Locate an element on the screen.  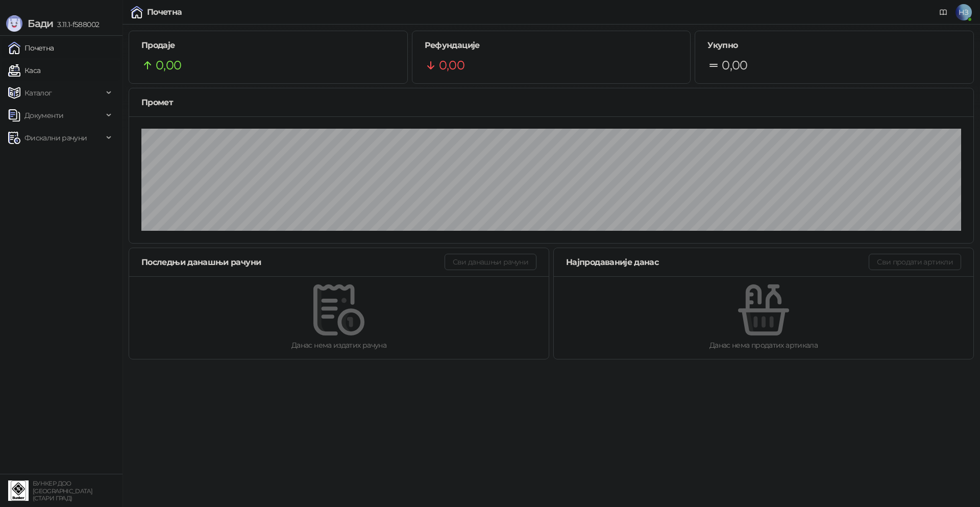
span: Каталог is located at coordinates (38, 93).